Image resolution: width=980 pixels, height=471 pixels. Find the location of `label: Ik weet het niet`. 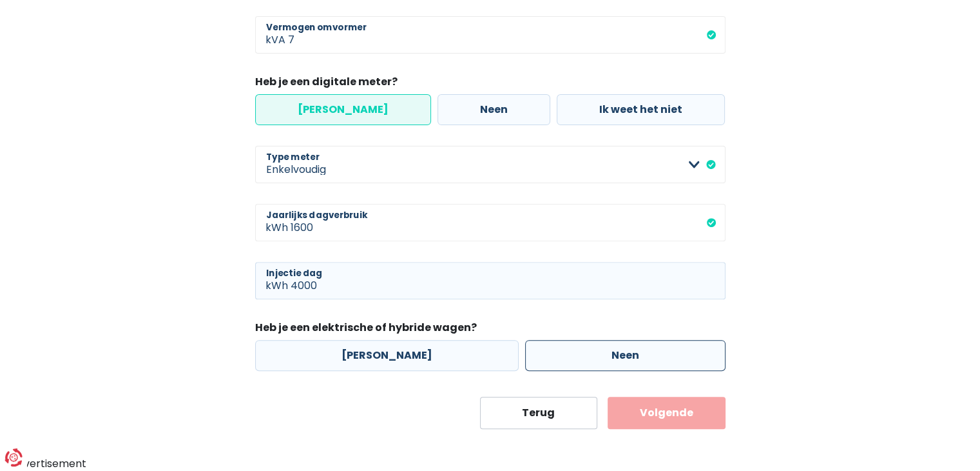

label: Ik weet het niet is located at coordinates (641, 109).